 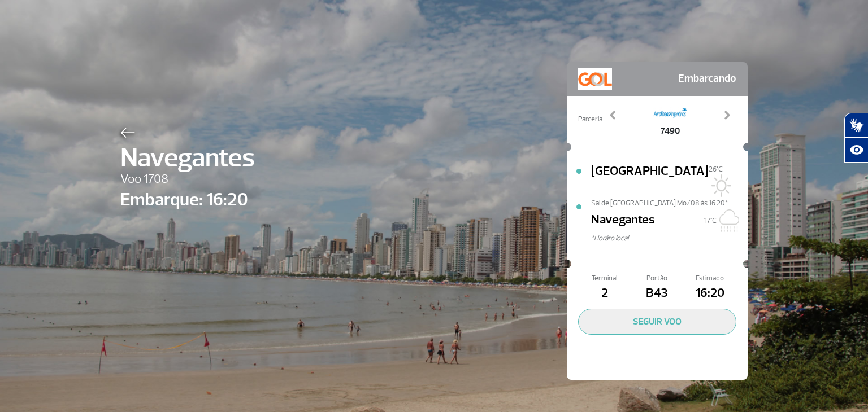 What do you see at coordinates (604, 278) in the screenshot?
I see `span: Terminal` at bounding box center [604, 278].